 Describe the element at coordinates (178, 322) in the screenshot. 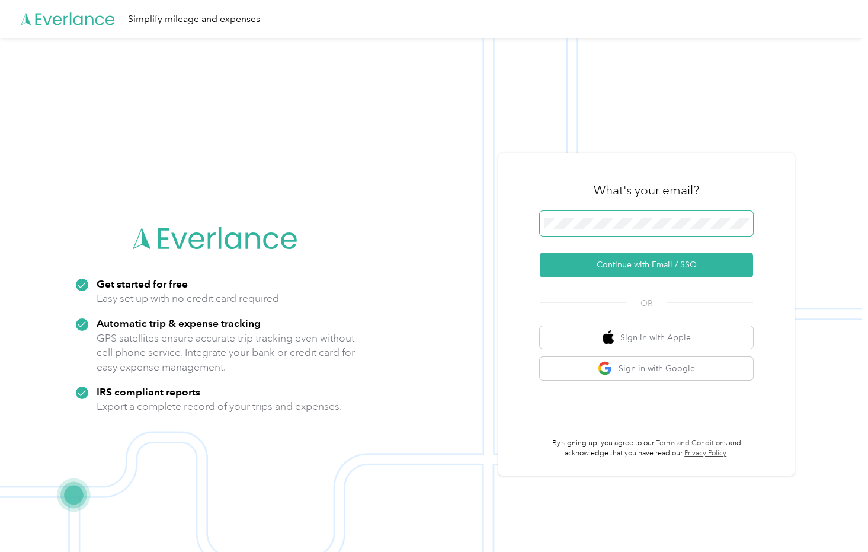

I see `strong: Automatic trip & expense tracking` at that location.